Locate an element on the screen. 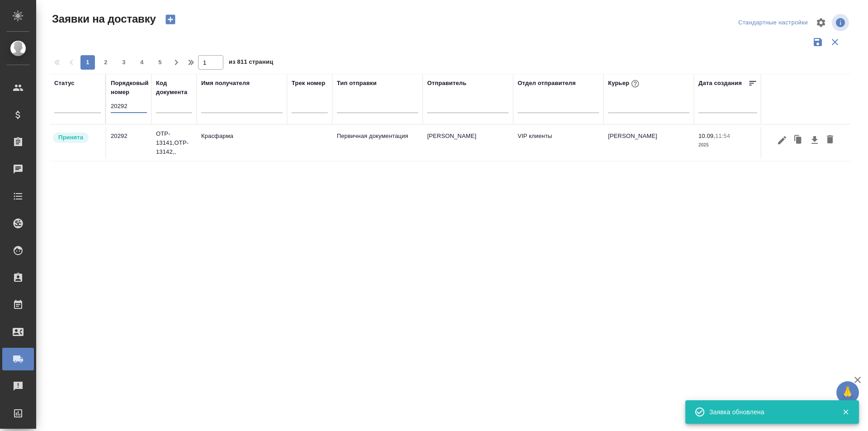  div: Дата создания is located at coordinates (720, 84).